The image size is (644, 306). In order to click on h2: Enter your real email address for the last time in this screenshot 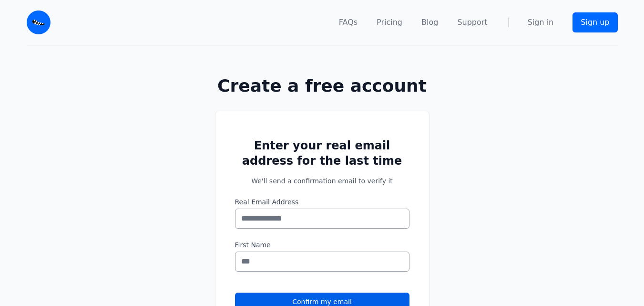, I will do `click(322, 153)`.